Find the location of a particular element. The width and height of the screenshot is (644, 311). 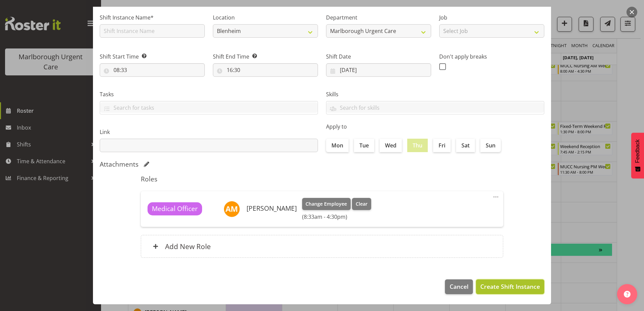

h6: (8:33am - 4:30pm) is located at coordinates (336, 217).